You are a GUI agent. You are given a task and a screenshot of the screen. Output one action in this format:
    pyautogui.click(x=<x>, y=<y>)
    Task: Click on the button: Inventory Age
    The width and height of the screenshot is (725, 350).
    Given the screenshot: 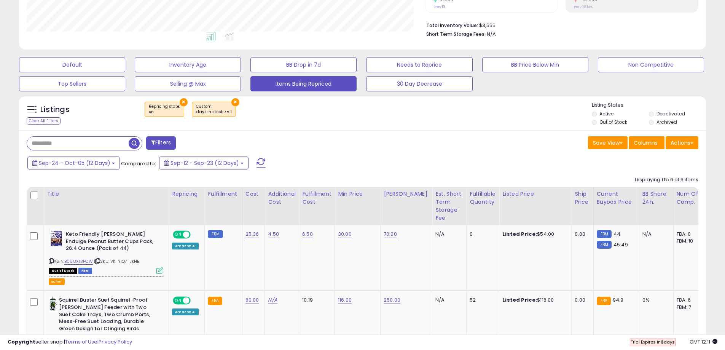 What is the action you would take?
    pyautogui.click(x=188, y=65)
    